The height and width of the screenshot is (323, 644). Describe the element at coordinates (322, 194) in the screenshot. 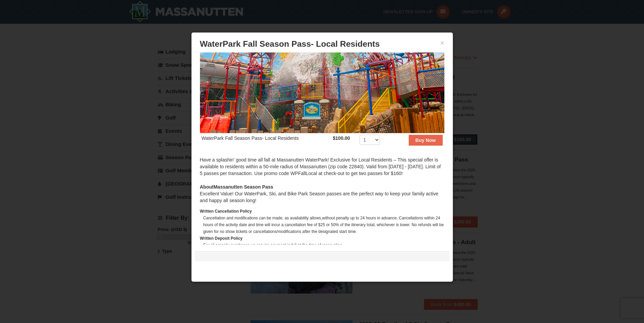

I see `div: Excellent Value! Our WaterPark, Ski, and Bike Park Season passes are the perfect way to keep your...` at that location.